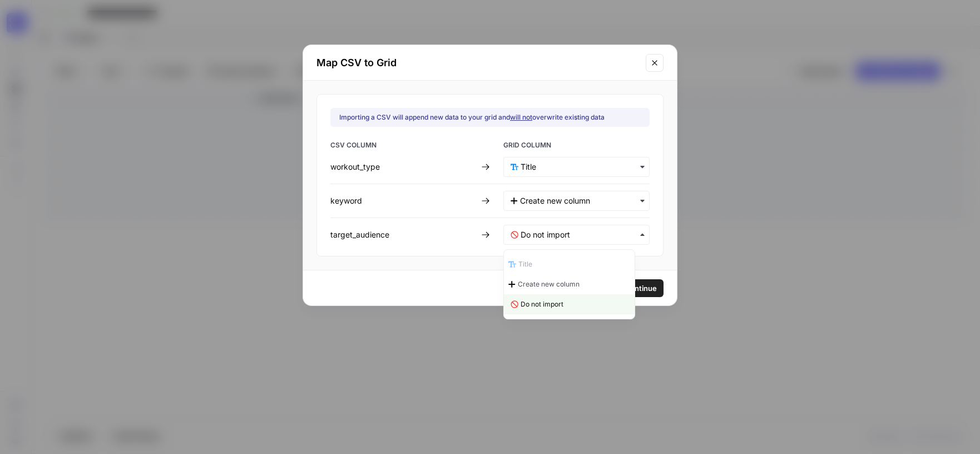 The height and width of the screenshot is (454, 980). I want to click on h2: Map CSV to Grid, so click(478, 63).